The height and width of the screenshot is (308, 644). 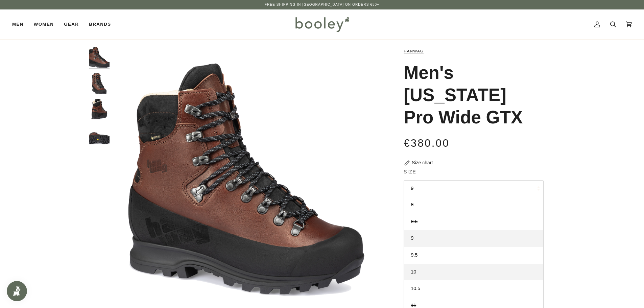 What do you see at coordinates (412, 238) in the screenshot?
I see `span: 9` at bounding box center [412, 238].